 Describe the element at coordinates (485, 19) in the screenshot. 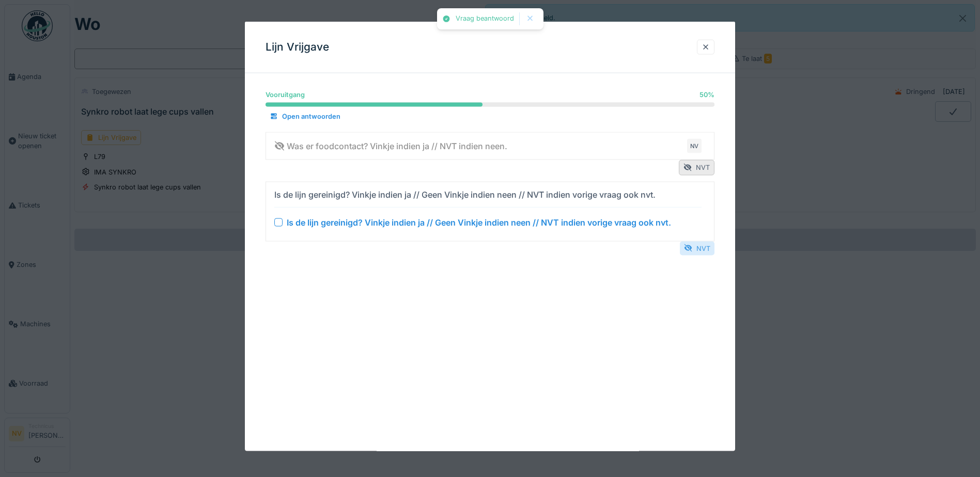

I see `div: Vraag beantwoord` at that location.